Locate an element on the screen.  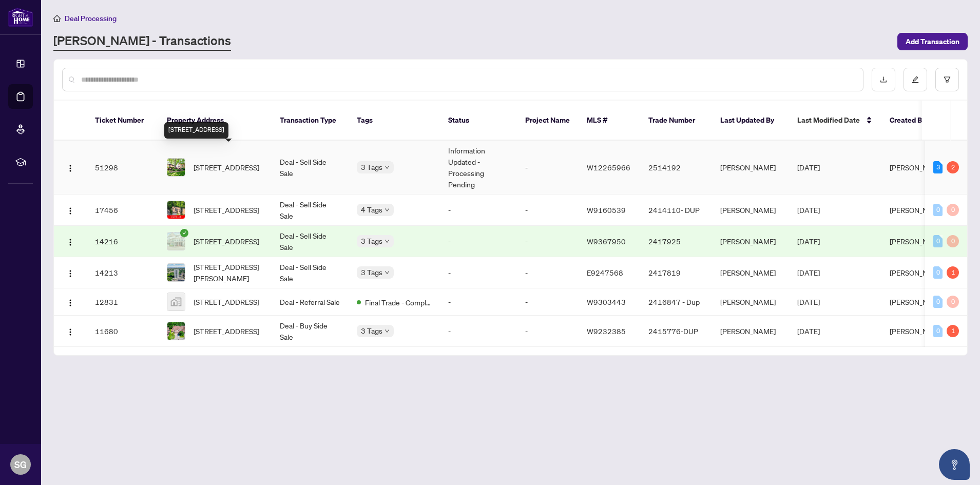
td: 17456 is located at coordinates (122, 210).